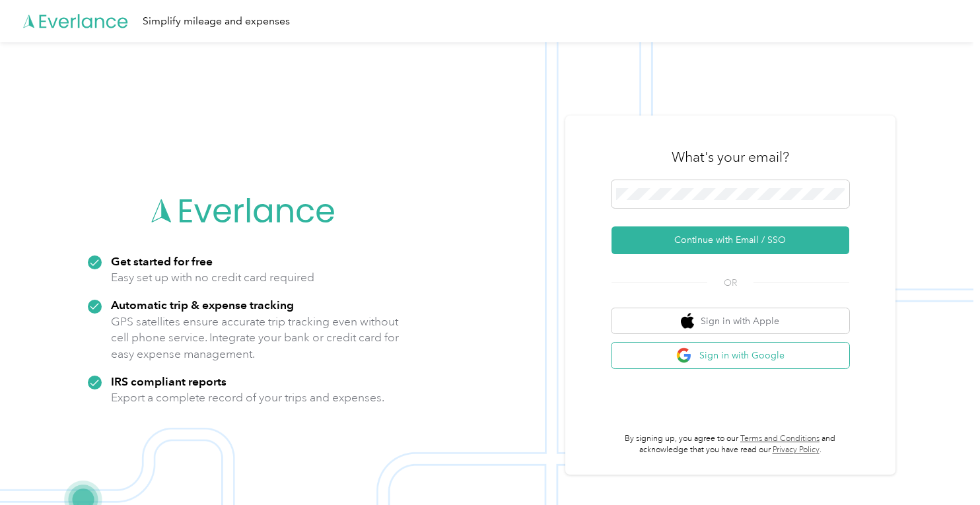 The width and height of the screenshot is (980, 505). Describe the element at coordinates (730, 157) in the screenshot. I see `h3: What's your email?` at that location.